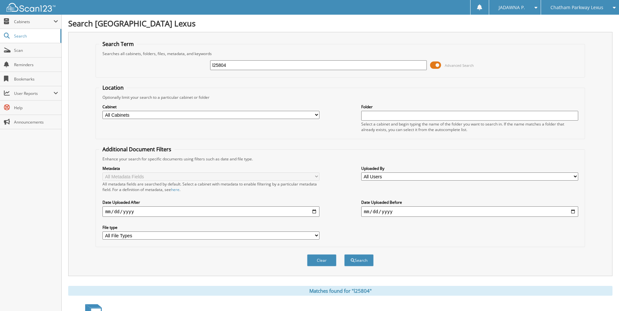  I want to click on div: Select a cabinet and begin typing the name of the folder you want to search in. If the name match..., so click(469, 127).